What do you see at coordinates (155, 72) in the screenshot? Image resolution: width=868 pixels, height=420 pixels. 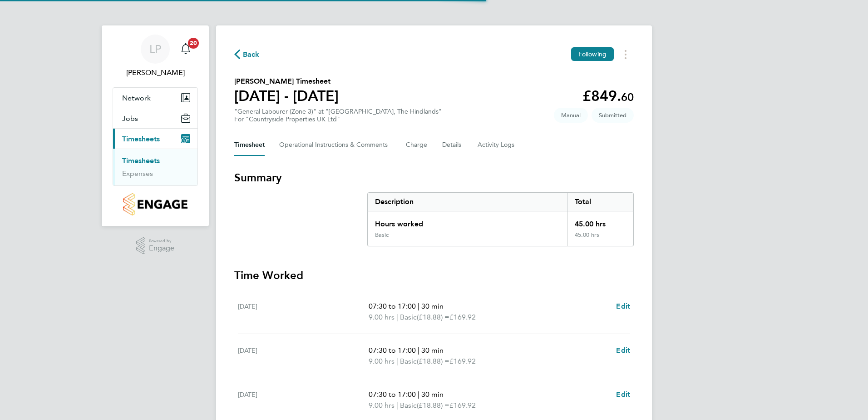 I see `span: Lea Packer` at bounding box center [155, 72].